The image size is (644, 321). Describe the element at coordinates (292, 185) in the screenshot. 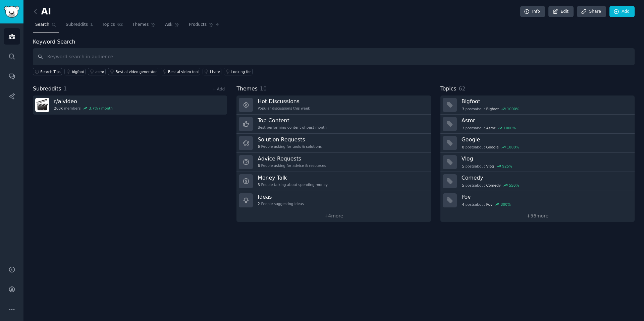

I see `div: People talking about spending money` at that location.